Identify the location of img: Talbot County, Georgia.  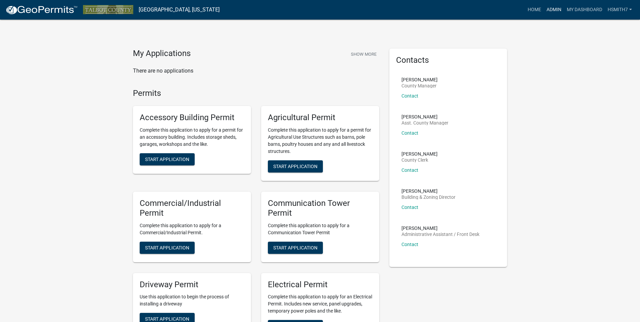
(108, 9).